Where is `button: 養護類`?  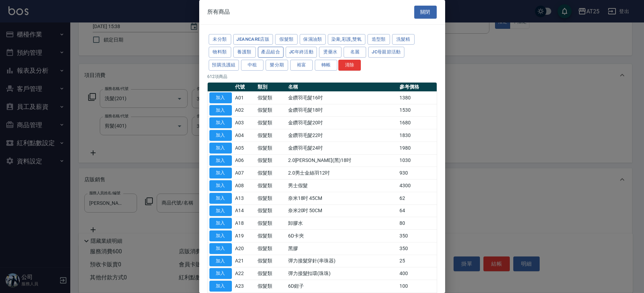 button: 養護類 is located at coordinates (245, 52).